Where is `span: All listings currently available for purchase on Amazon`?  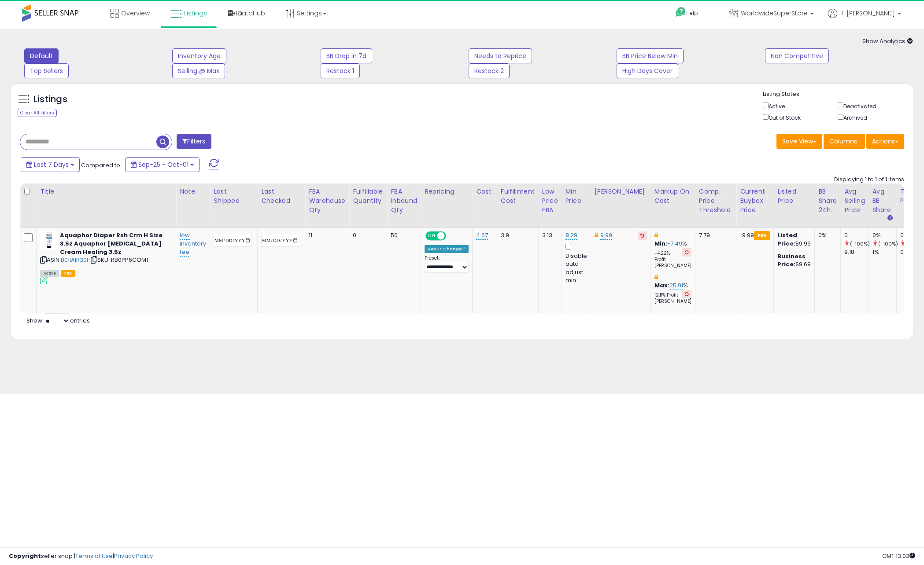
span: All listings currently available for purchase on Amazon is located at coordinates (50, 273).